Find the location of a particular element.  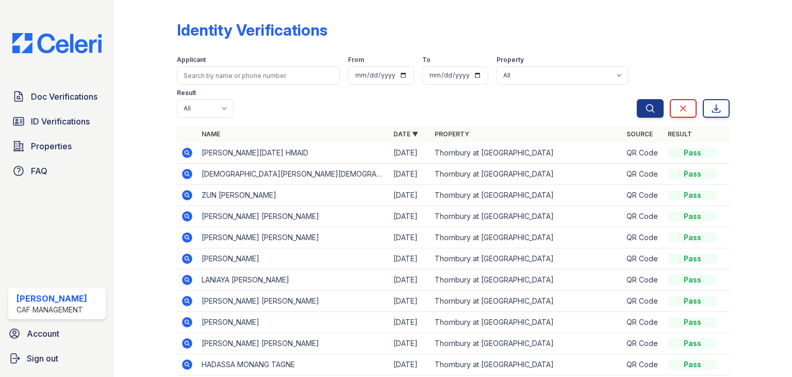

span: Doc Verifications is located at coordinates (64, 96).